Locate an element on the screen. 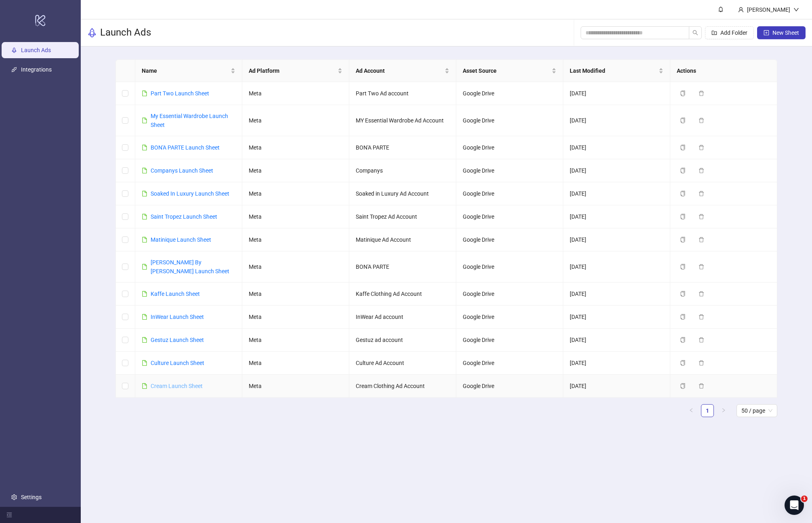 This screenshot has height=523, width=812. td: Culture Ad Account is located at coordinates (403, 362).